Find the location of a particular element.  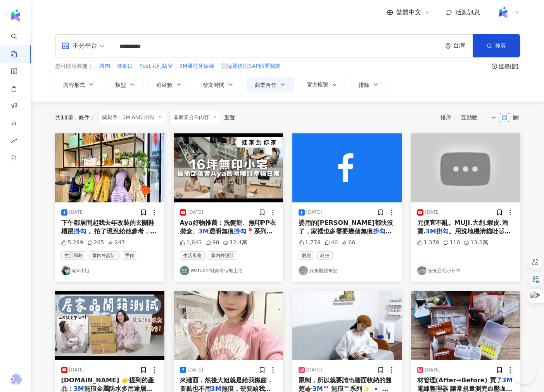

span: 條件 ： is located at coordinates (84, 118).